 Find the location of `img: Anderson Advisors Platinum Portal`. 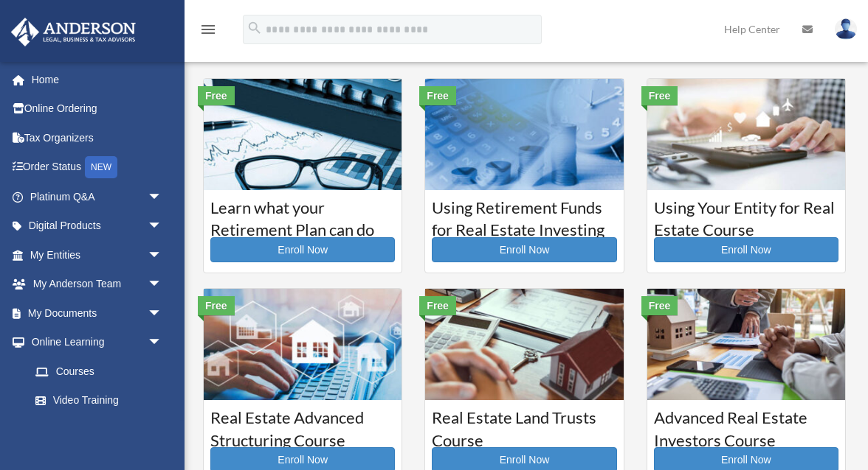

img: Anderson Advisors Platinum Portal is located at coordinates (73, 32).